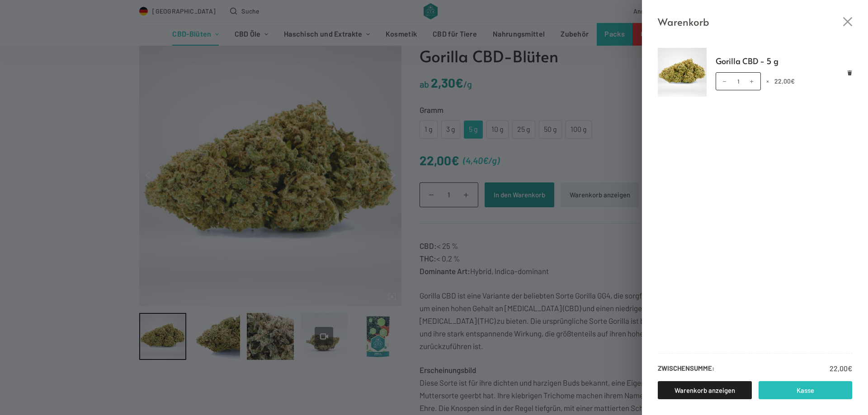 This screenshot has width=868, height=415. Describe the element at coordinates (806, 391) in the screenshot. I see `a: Kasse` at that location.